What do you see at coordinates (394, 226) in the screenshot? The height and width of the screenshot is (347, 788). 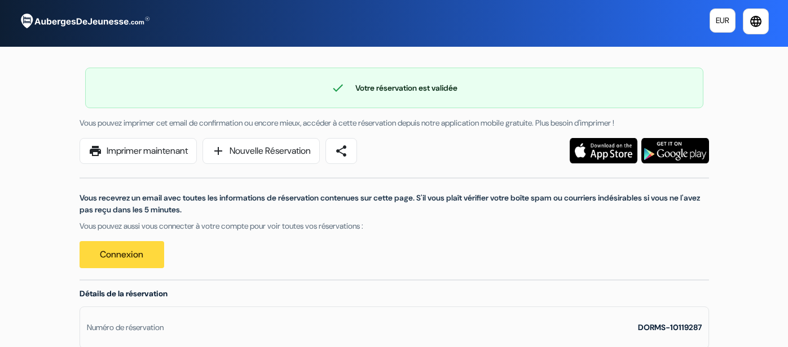 I see `p: Vous pouvez aussi vous connecter à votre compte pour voir toutes vos réservations :` at bounding box center [394, 226].